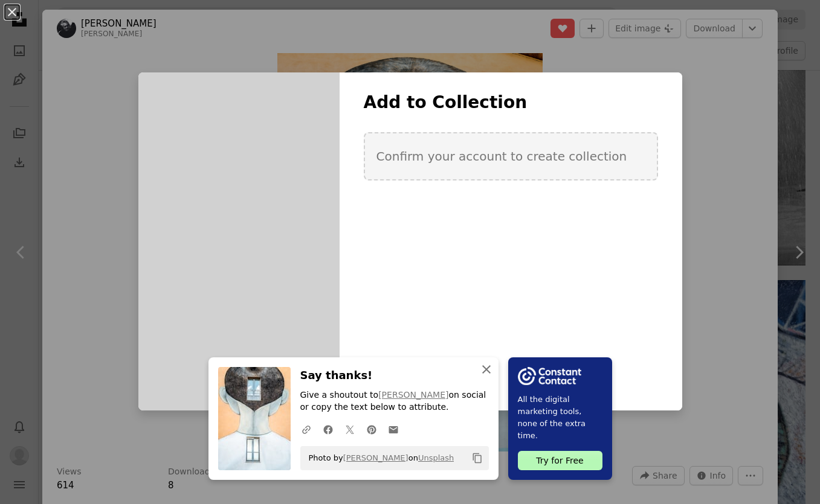 The height and width of the screenshot is (504, 820). Describe the element at coordinates (350, 429) in the screenshot. I see `a: Share on Twitter` at that location.